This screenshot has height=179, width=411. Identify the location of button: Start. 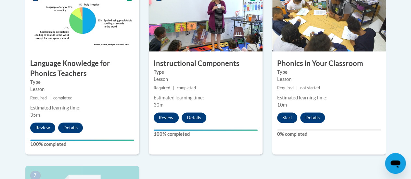
(287, 117).